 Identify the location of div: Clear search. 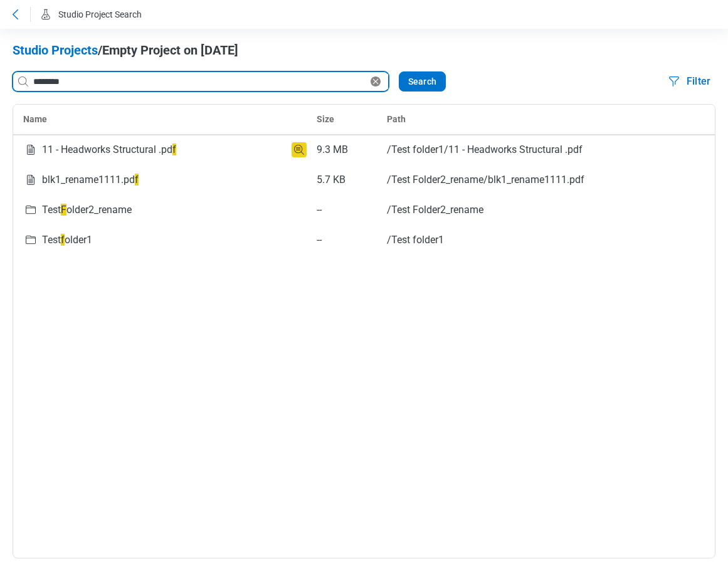
(378, 81).